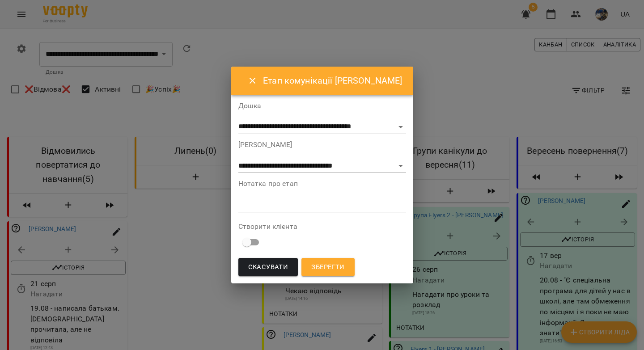  What do you see at coordinates (268, 267) in the screenshot?
I see `span: Скасувати` at bounding box center [268, 267].